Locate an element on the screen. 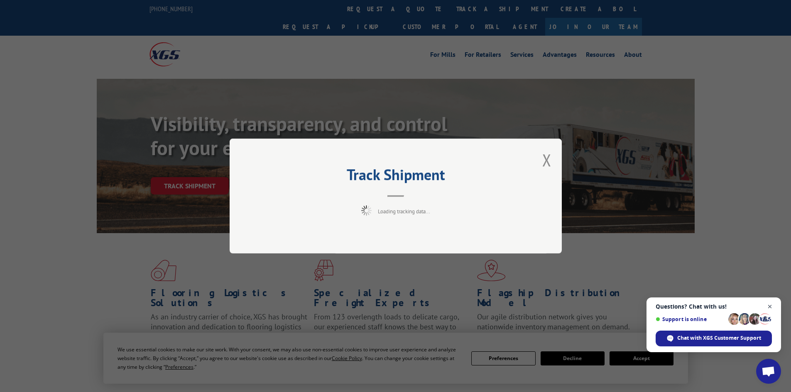  a: Open chat is located at coordinates (768, 372).